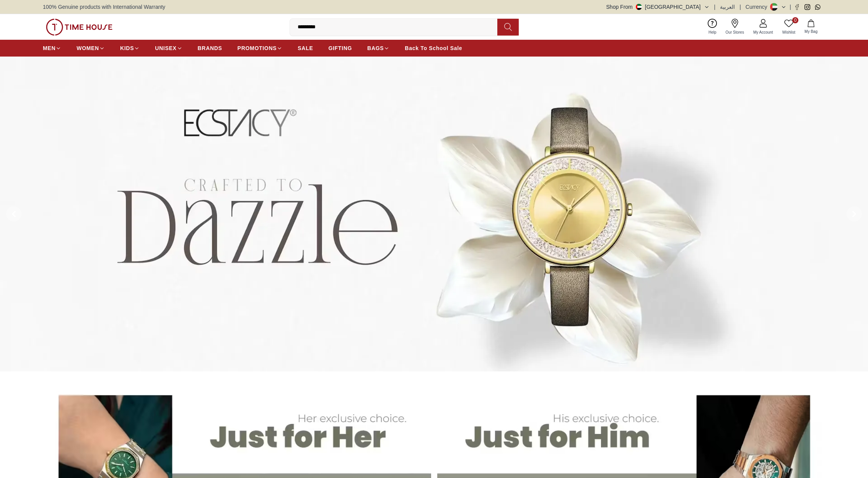  Describe the element at coordinates (763, 32) in the screenshot. I see `span: My Account` at that location.